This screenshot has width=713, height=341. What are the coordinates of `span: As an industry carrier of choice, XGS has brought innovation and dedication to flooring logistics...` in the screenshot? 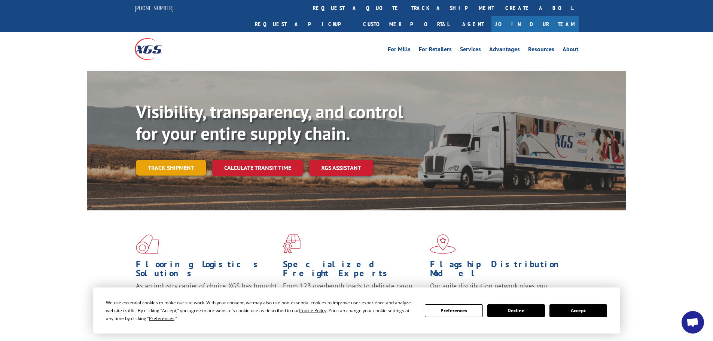 It's located at (206, 295).